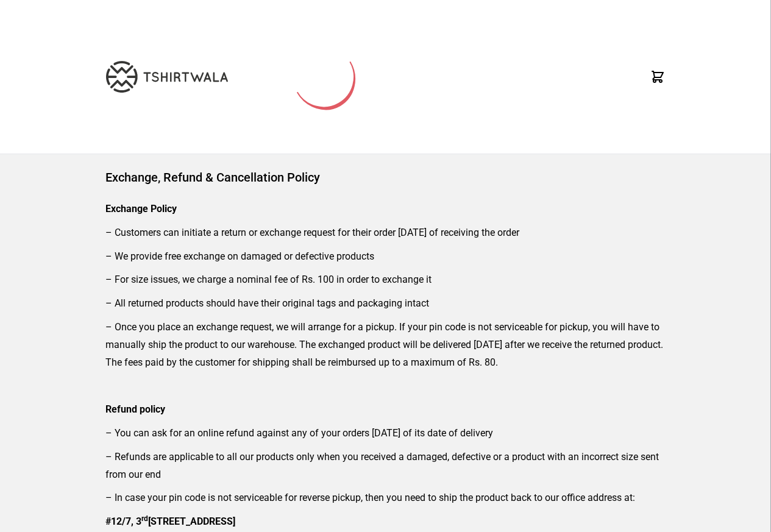 The image size is (771, 532). Describe the element at coordinates (385, 498) in the screenshot. I see `p: – In case your pin code is not serviceable for reverse pickup, then you need to ship the product ...` at that location.